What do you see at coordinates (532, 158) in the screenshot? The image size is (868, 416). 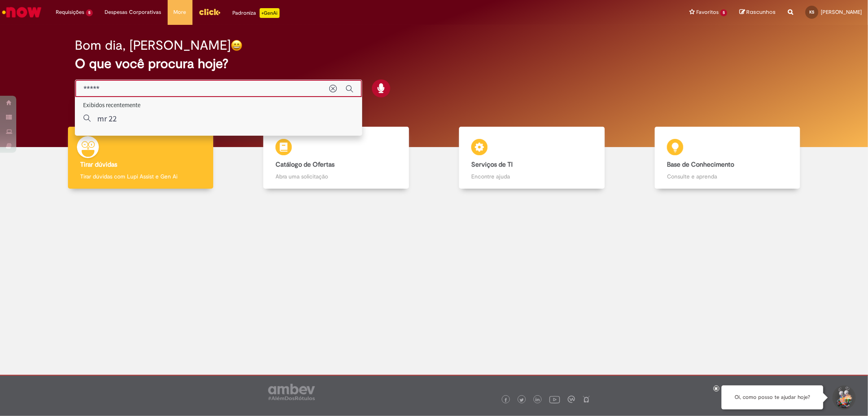 I see `a: Serviços de TI Encontre ajuda` at bounding box center [532, 158].